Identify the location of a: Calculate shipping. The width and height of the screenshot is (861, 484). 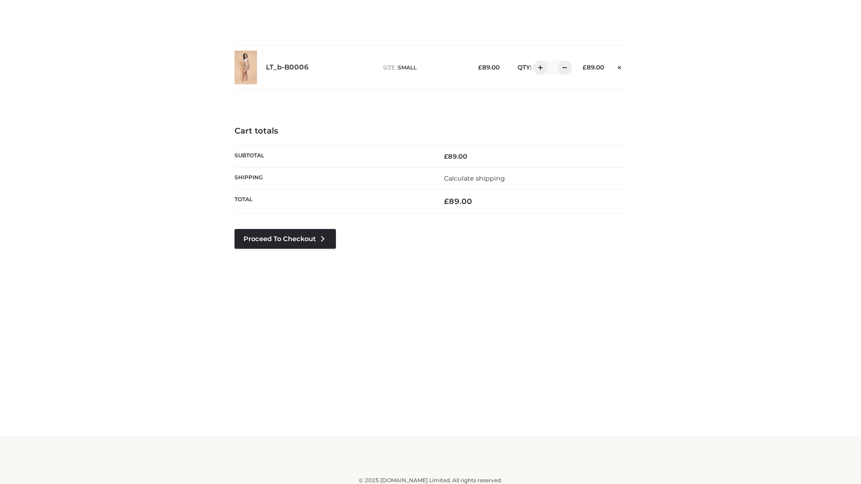
(475, 179).